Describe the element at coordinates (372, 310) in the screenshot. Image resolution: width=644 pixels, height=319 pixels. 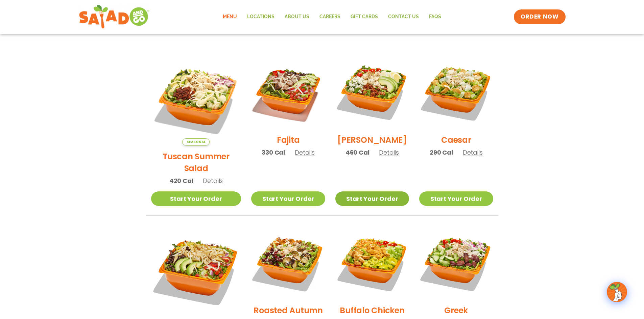
I see `h2: Buffalo Chicken` at that location.